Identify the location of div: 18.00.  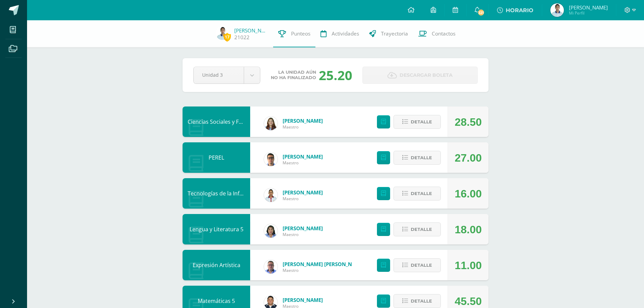
(468, 229).